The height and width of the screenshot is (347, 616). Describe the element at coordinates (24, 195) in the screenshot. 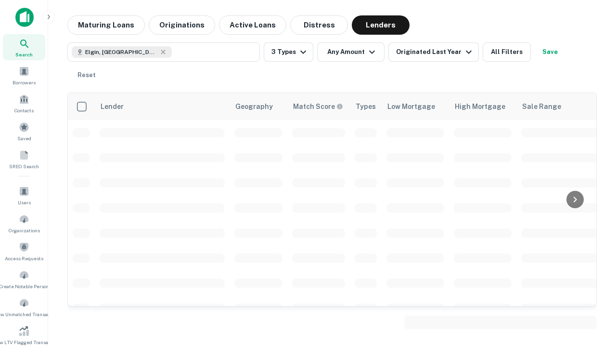

I see `a: Users` at that location.